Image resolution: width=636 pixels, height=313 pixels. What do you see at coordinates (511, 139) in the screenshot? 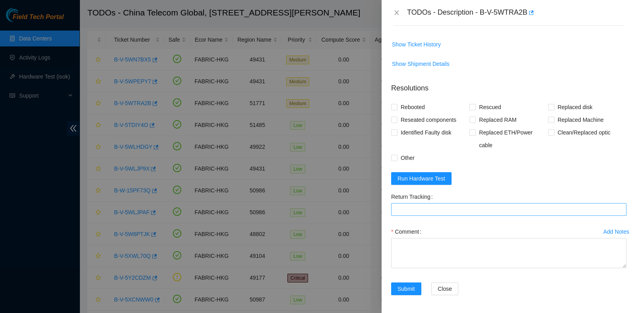
I see `span: Replaced ETH/Power cable` at bounding box center [511, 139].